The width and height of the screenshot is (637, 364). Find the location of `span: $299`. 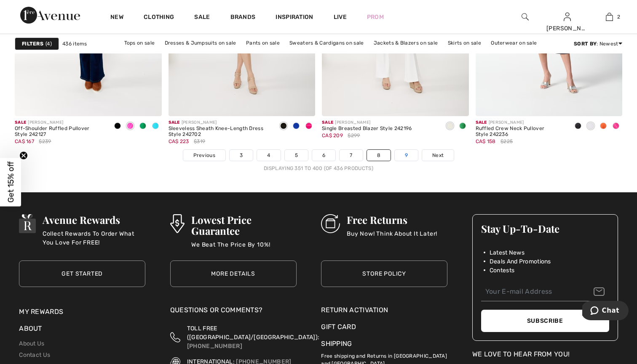

span: $299 is located at coordinates (353, 136).